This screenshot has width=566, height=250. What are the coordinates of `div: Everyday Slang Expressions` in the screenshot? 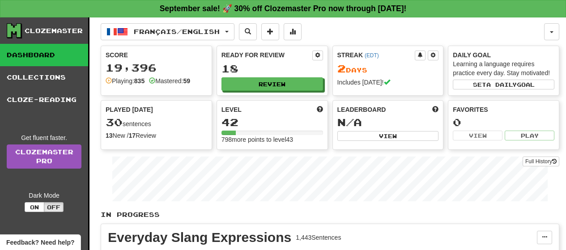 It's located at (200, 238).